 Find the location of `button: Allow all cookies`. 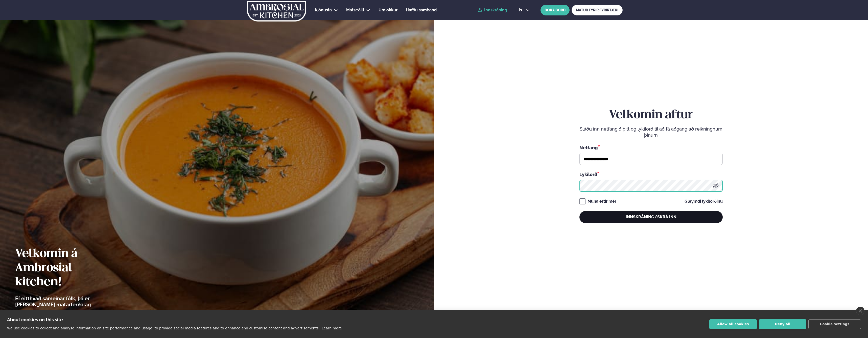

button: Allow all cookies is located at coordinates (733, 324).